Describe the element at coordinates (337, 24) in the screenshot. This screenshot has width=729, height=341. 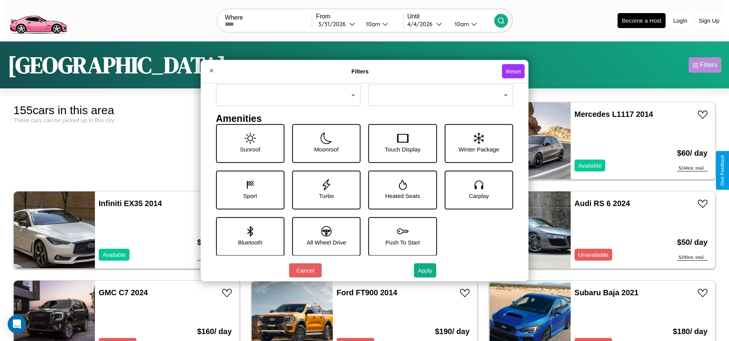
I see `button: 3/31/2026` at that location.